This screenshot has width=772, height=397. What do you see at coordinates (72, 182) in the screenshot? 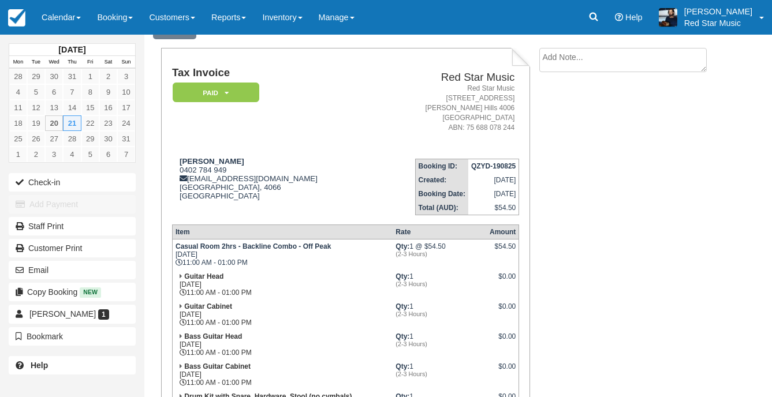
I see `button: Check-in` at bounding box center [72, 182].